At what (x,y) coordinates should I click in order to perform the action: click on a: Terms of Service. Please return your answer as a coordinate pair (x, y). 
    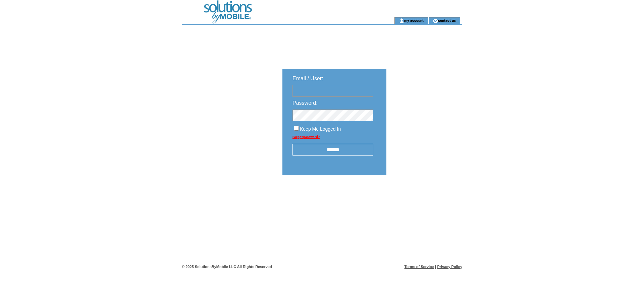
    Looking at the image, I should click on (419, 266).